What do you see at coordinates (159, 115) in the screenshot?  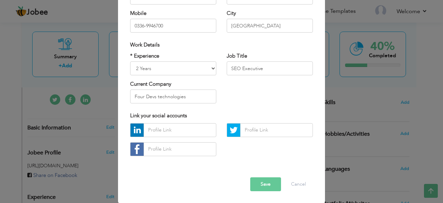 I see `span: Link your social accounts` at bounding box center [159, 115].